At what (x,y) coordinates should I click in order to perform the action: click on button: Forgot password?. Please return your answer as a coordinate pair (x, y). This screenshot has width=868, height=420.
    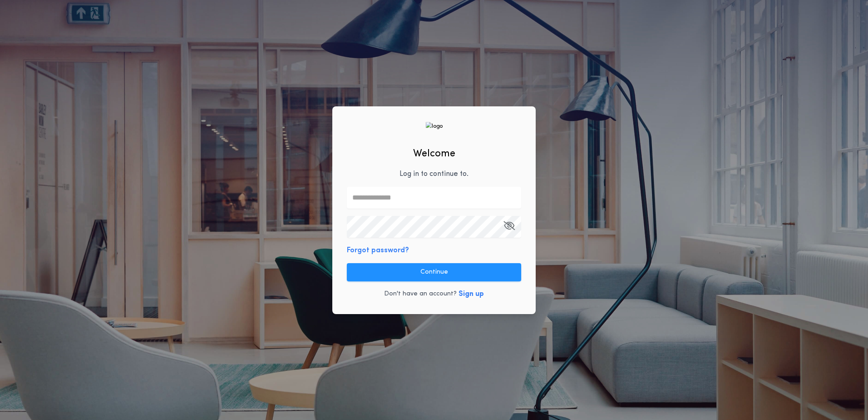
    Looking at the image, I should click on (378, 250).